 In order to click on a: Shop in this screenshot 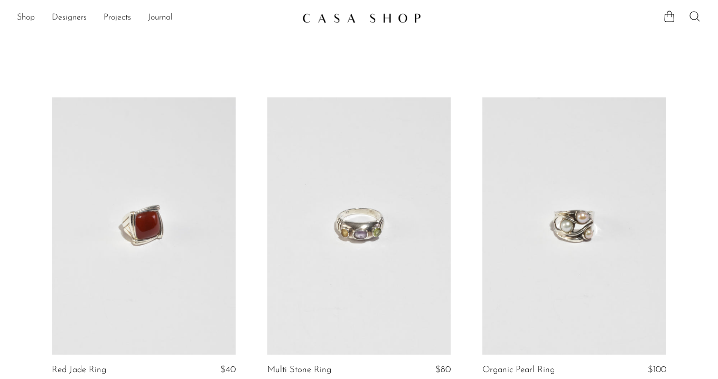, I will do `click(26, 18)`.